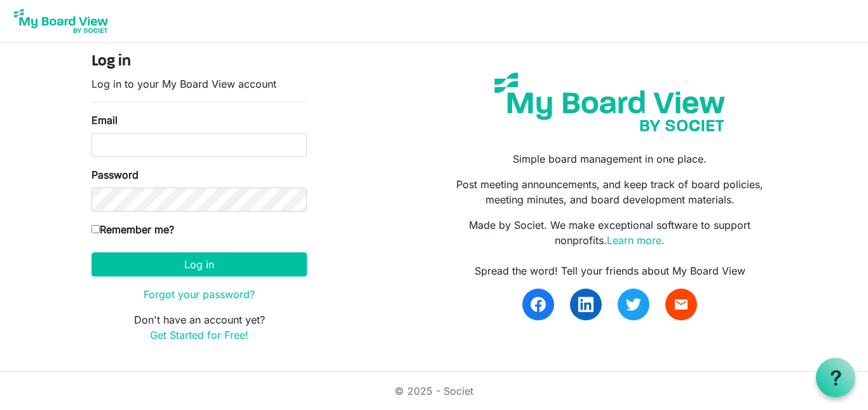 The height and width of the screenshot is (410, 868). Describe the element at coordinates (133, 230) in the screenshot. I see `label: Remember me?` at that location.